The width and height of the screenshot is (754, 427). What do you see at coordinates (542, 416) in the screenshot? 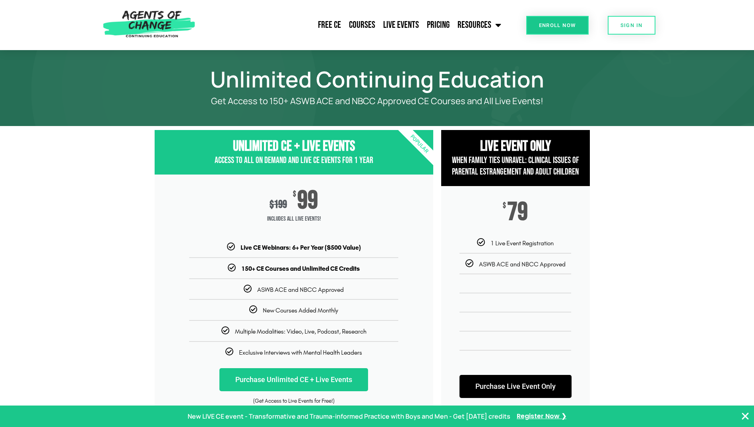
I see `a: Register Now ❯` at bounding box center [542, 416].